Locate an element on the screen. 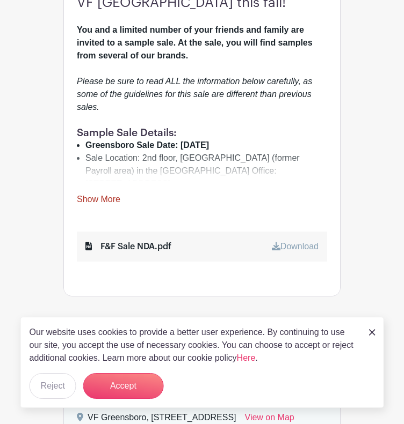 This screenshot has width=404, height=424. img: close_button-5f87c8562297e5c2d7936805f587ecaba9071eb48480494691a3f1689db116b3.svg is located at coordinates (371, 333).